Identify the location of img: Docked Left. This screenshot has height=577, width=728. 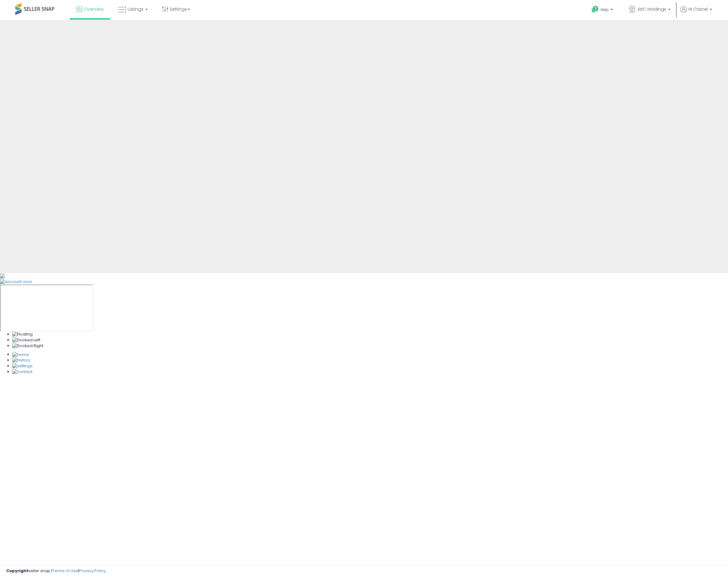
(27, 340).